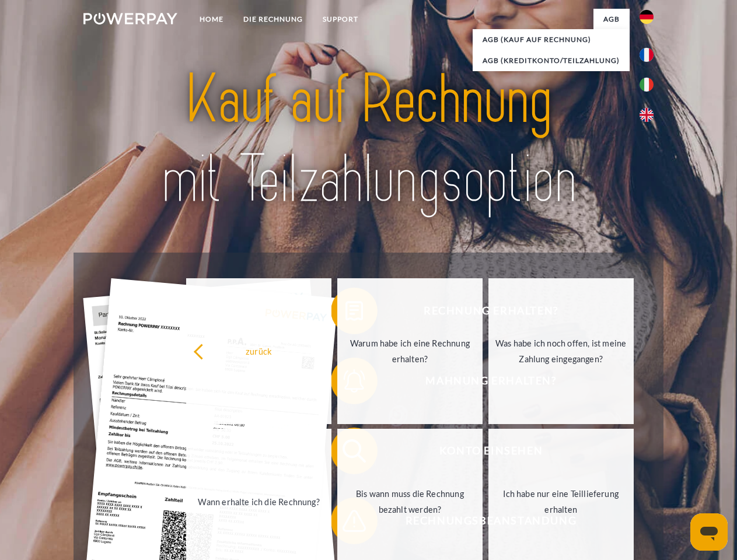  Describe the element at coordinates (612, 19) in the screenshot. I see `a: agb` at that location.